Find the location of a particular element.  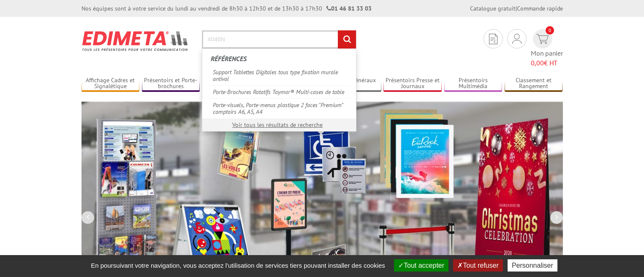

a: Commande rapide is located at coordinates (540, 8).